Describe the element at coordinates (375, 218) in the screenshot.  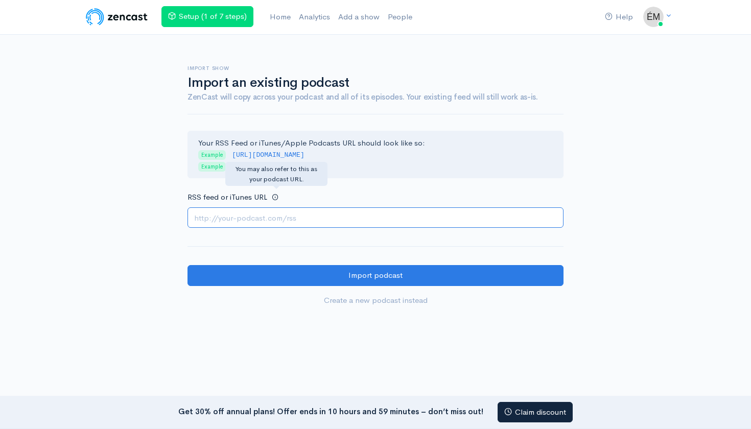
I see `input: http://your-podcast.com/rss` at that location.